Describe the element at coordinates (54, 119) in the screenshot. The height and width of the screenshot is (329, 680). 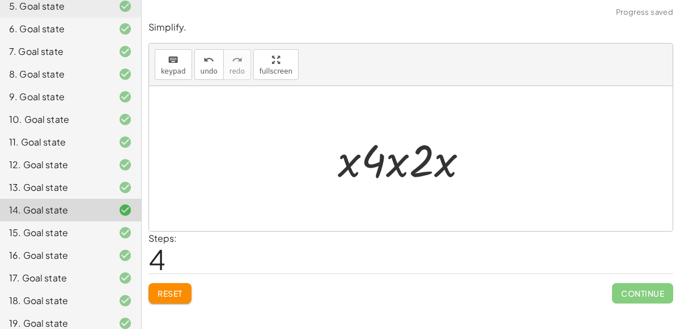
I see `div: 10. Goal state` at that location.